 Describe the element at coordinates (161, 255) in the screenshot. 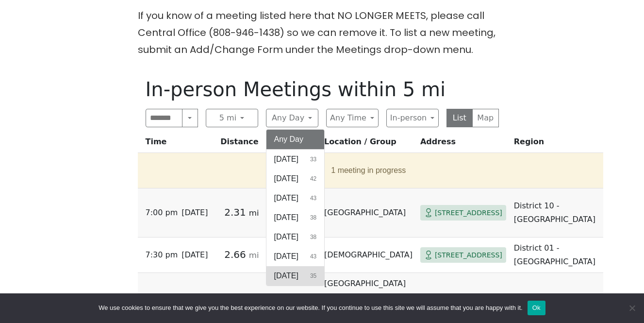

I see `span: 7:30 PM` at that location.